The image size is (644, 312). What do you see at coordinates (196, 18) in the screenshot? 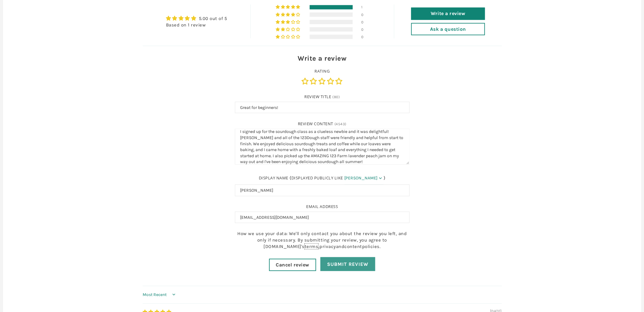
I see `div: Average rating is 5.00 stars` at bounding box center [196, 18].